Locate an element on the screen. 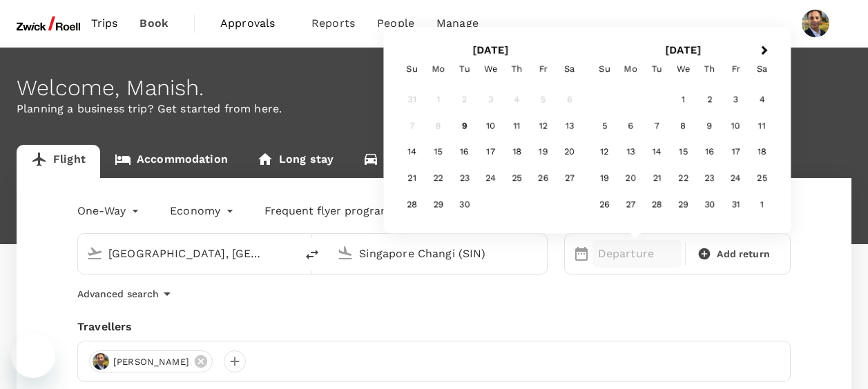 The image size is (868, 389). div: Not available Saturday, September 6th, 2025 is located at coordinates (569, 100).